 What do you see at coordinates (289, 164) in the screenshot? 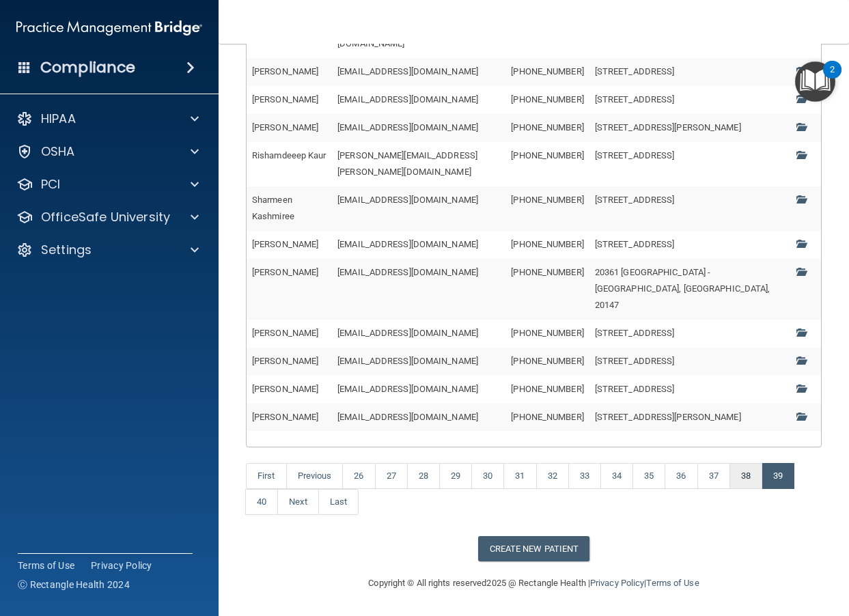
I see `td: Rishamdeeep Kaur` at bounding box center [289, 164].